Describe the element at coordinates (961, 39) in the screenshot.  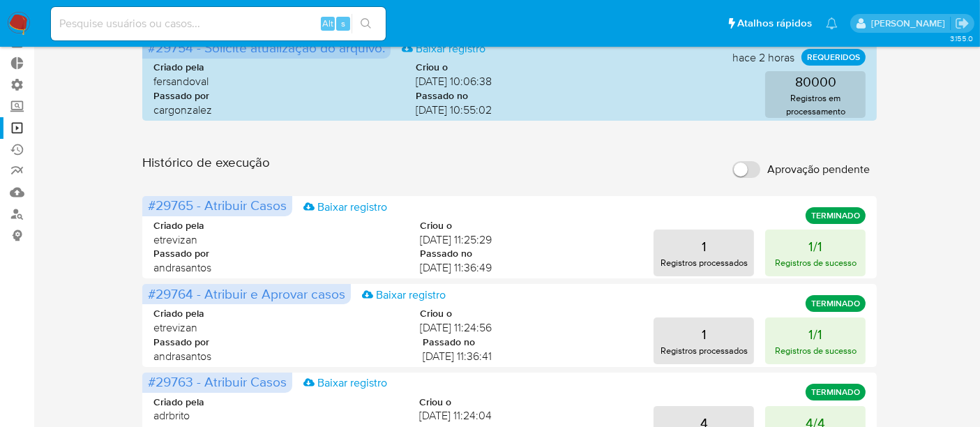
I see `span: 3.155.0` at that location.